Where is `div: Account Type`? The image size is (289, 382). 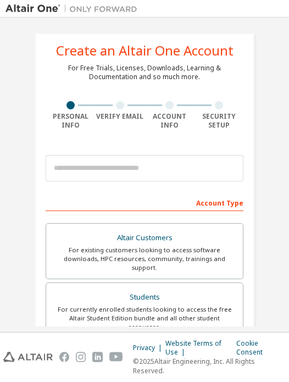 div: Account Type is located at coordinates (144, 202).